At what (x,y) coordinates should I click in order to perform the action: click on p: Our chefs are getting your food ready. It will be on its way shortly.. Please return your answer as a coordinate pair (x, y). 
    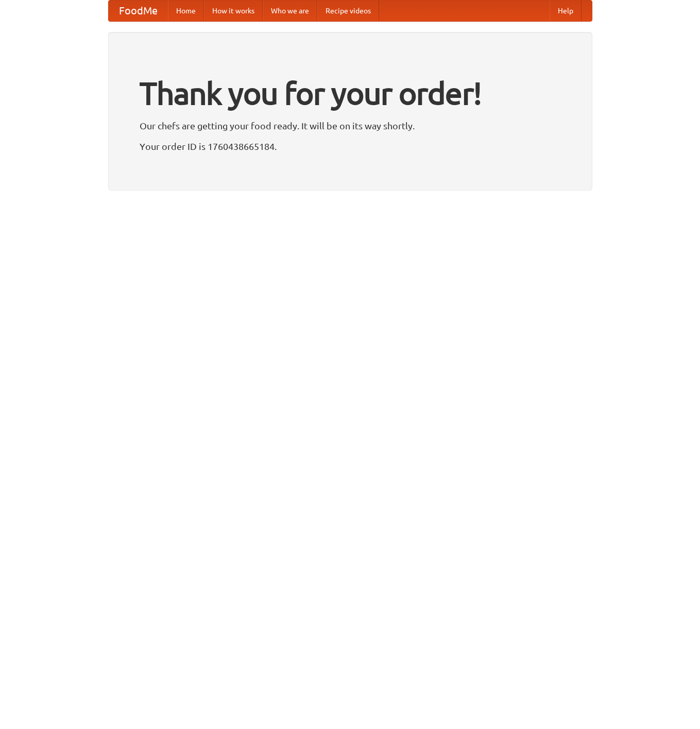
    Looking at the image, I should click on (350, 126).